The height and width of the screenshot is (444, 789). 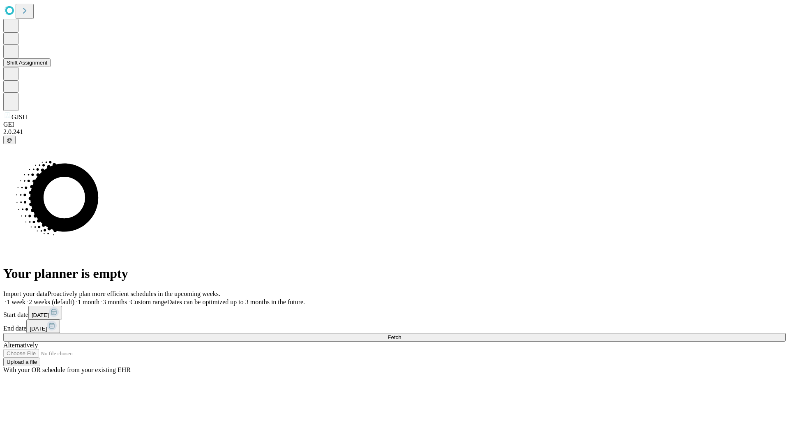 What do you see at coordinates (88, 302) in the screenshot?
I see `span: 1 month` at bounding box center [88, 302].